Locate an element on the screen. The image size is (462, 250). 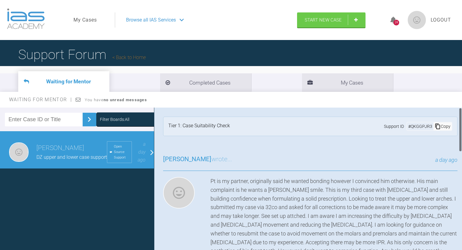
h1: Support Forum is located at coordinates (82, 55).